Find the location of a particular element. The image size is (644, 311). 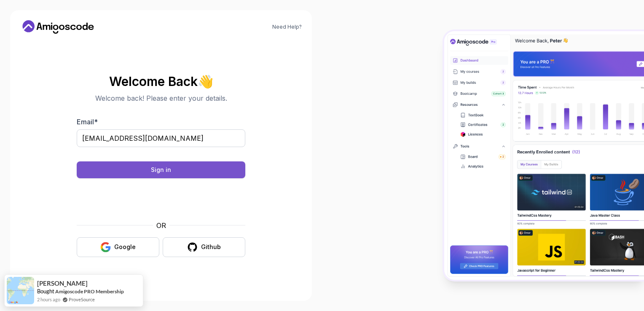

span: 2 hours ago is located at coordinates (48, 300).